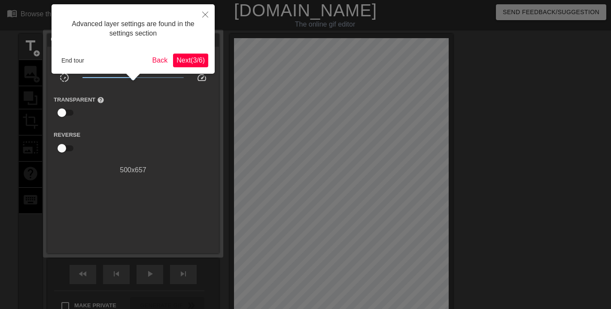 The width and height of the screenshot is (611, 309). What do you see at coordinates (190, 60) in the screenshot?
I see `button: Next` at bounding box center [190, 60].